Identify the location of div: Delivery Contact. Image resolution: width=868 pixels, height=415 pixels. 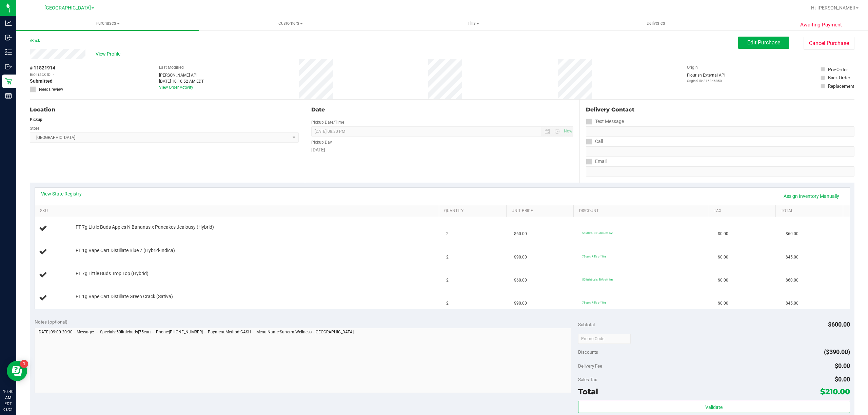
(720, 110).